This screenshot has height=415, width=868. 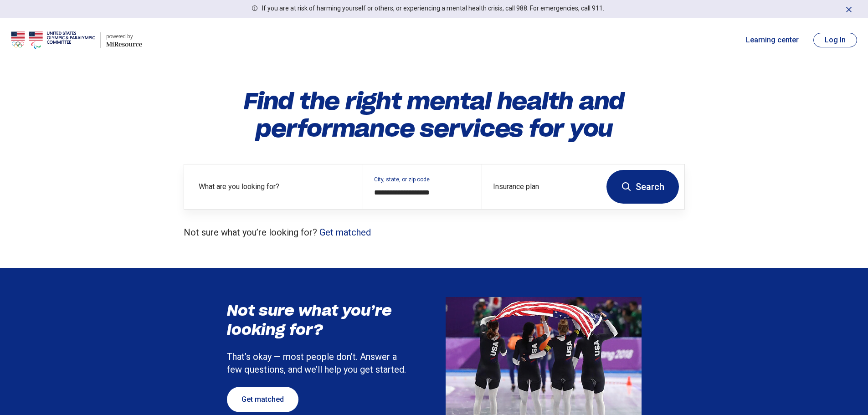 What do you see at coordinates (835, 40) in the screenshot?
I see `button: Log In` at bounding box center [835, 40].